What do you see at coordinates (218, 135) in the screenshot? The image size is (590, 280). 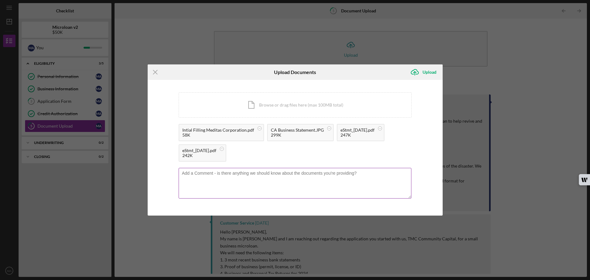 I see `div: 58K` at bounding box center [218, 135].